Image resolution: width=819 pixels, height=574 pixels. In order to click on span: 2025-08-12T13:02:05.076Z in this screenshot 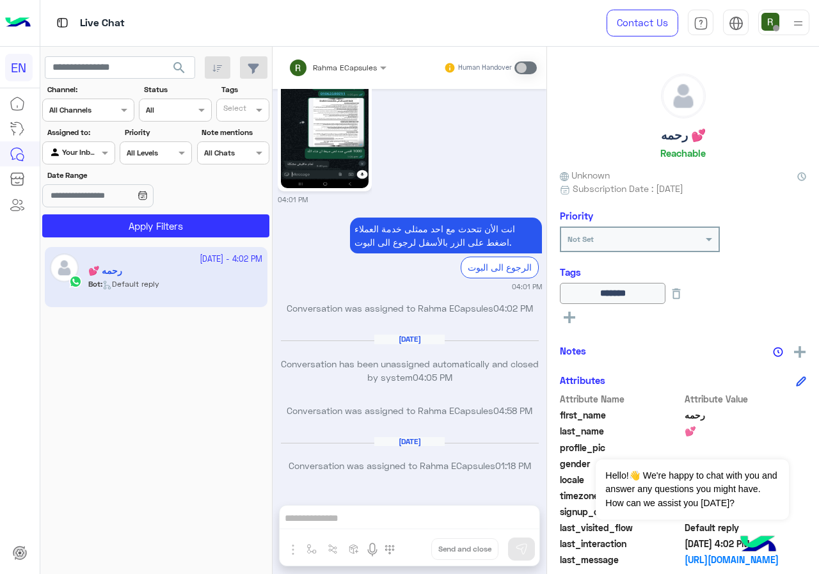, I will do `click(745, 543)`.